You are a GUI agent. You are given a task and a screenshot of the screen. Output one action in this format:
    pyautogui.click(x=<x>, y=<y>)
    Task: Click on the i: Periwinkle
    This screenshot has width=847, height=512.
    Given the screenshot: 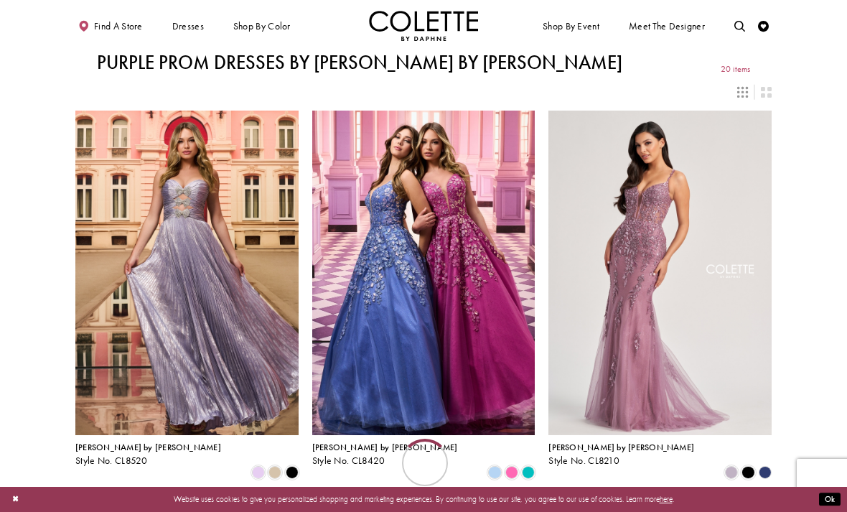 What is the action you would take?
    pyautogui.click(x=495, y=472)
    